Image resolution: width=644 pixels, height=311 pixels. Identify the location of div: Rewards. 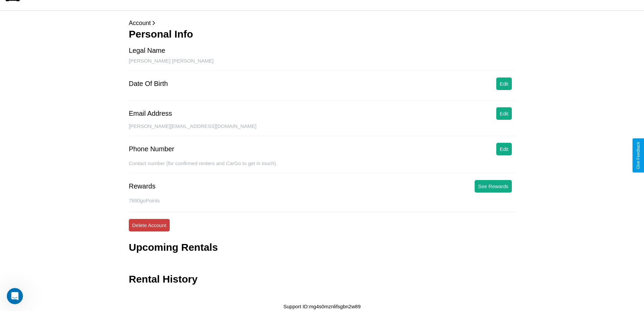
(142, 186).